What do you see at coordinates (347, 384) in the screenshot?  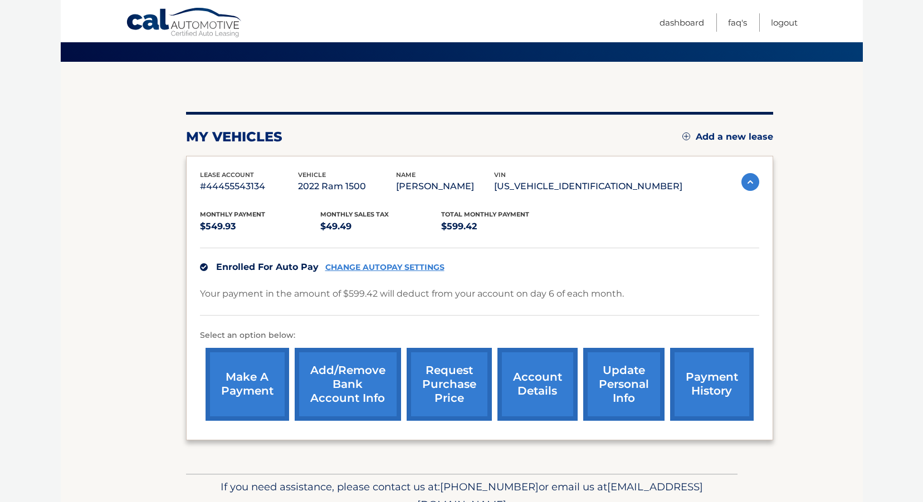 I see `a: Add/Remove bank account info` at bounding box center [347, 384].